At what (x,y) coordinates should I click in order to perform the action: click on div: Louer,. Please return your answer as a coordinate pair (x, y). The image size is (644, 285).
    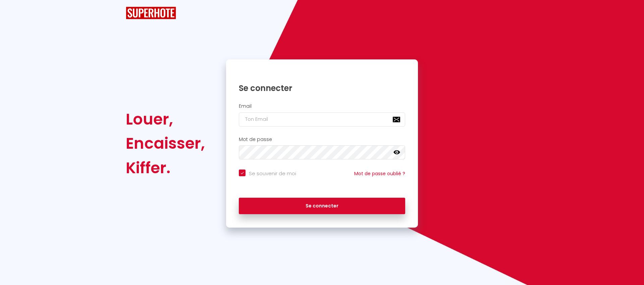
    Looking at the image, I should click on (165, 119).